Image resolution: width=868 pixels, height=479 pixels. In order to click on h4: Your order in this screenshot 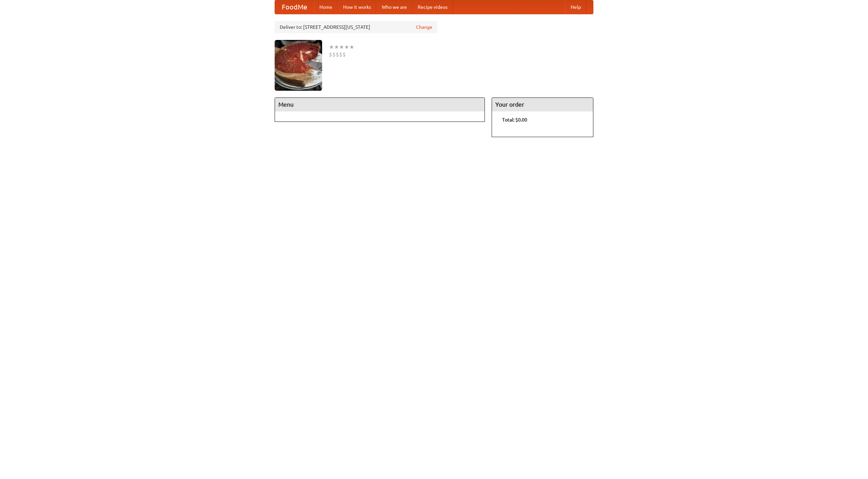, I will do `click(542, 105)`.